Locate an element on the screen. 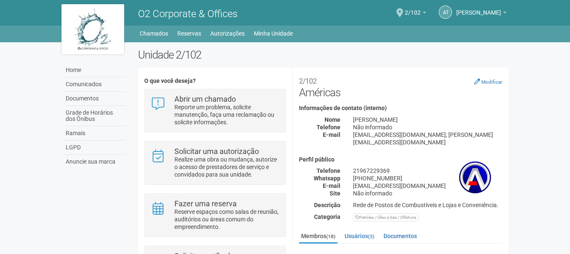 The image size is (570, 254). a: Usuários(3) is located at coordinates (359, 236).